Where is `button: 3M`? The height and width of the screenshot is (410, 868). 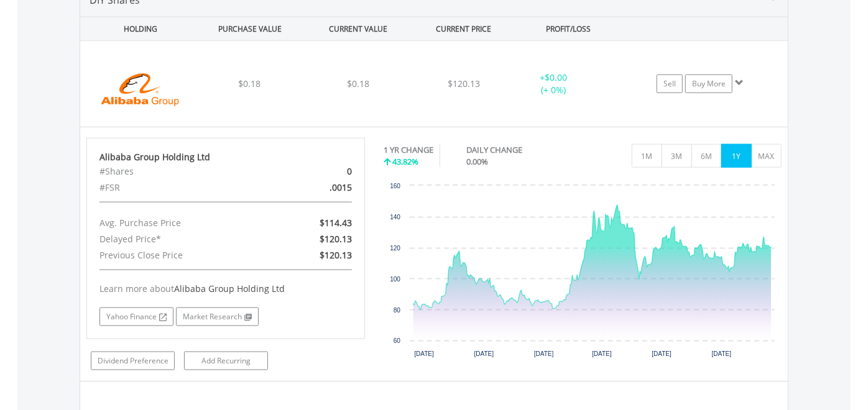
button: 3M is located at coordinates (677, 156).